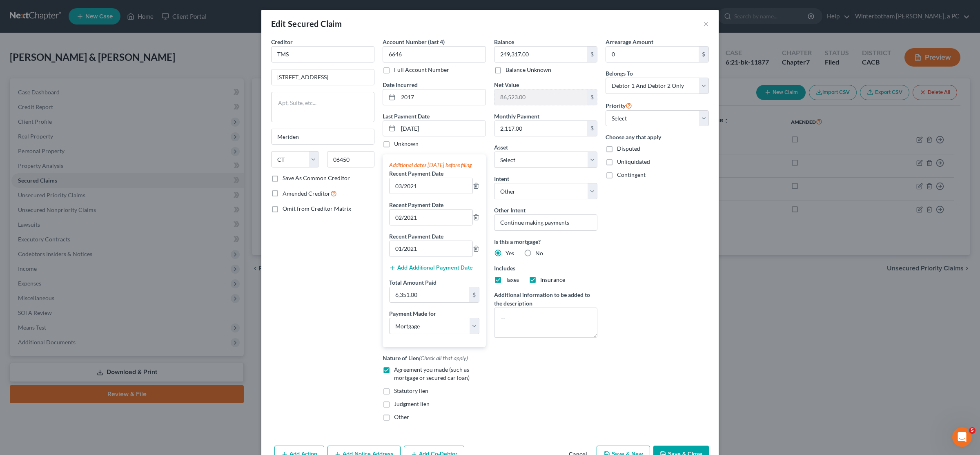 The image size is (980, 455). I want to click on span: Insurance, so click(552, 279).